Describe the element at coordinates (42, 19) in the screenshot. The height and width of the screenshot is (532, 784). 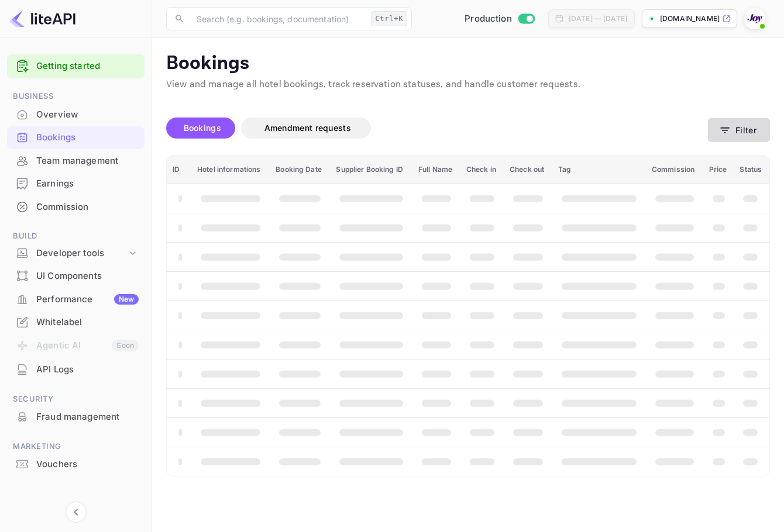
I see `img: LiteAPI logo` at that location.